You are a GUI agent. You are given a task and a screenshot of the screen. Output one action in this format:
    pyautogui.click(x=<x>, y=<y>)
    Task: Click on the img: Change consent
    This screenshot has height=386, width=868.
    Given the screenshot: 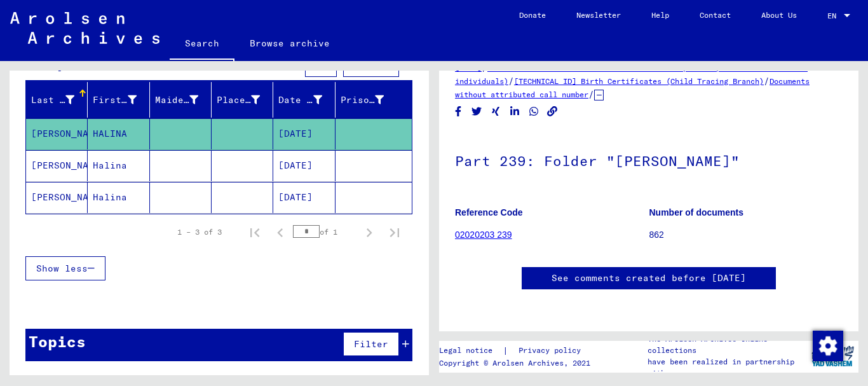 What is the action you would take?
    pyautogui.click(x=828, y=346)
    